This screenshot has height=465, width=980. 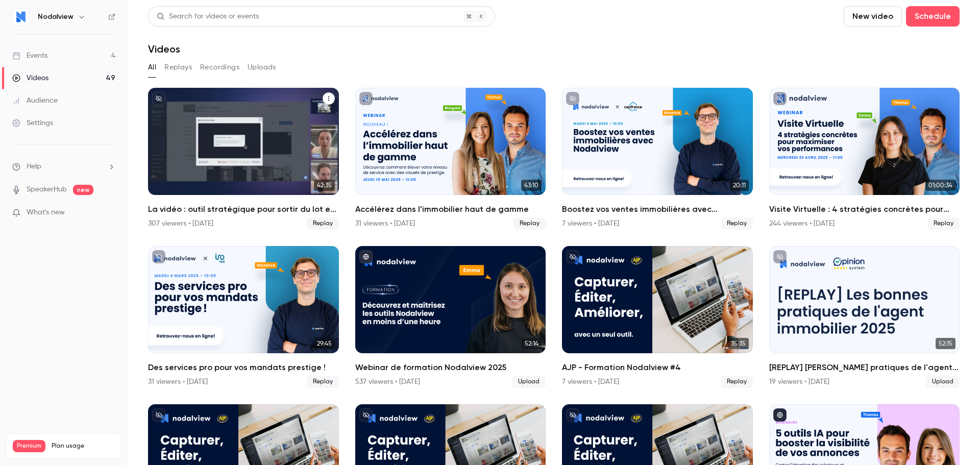 I want to click on button: Recordings, so click(x=220, y=68).